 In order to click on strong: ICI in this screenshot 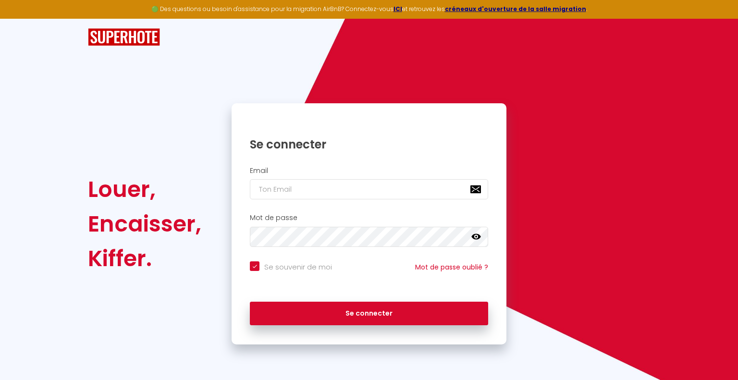, I will do `click(398, 9)`.